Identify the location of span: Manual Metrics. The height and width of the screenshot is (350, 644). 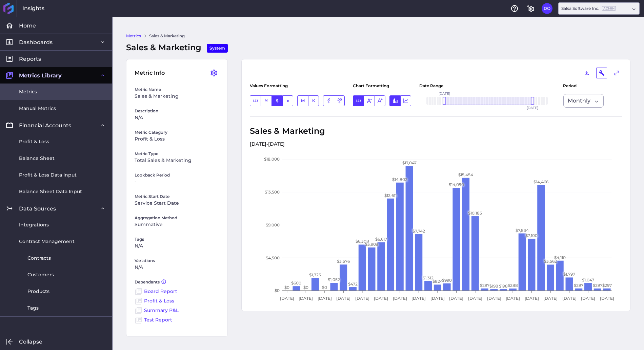
(37, 108).